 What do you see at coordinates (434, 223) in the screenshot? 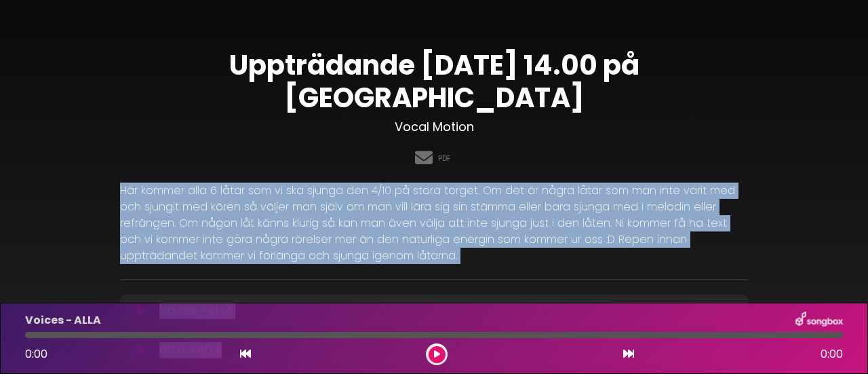
I see `p: Här kommer alla 6 låtar som vi ska sjunga den 4/10 på stora torget. Om det är några låtar som man...` at bounding box center [434, 223].